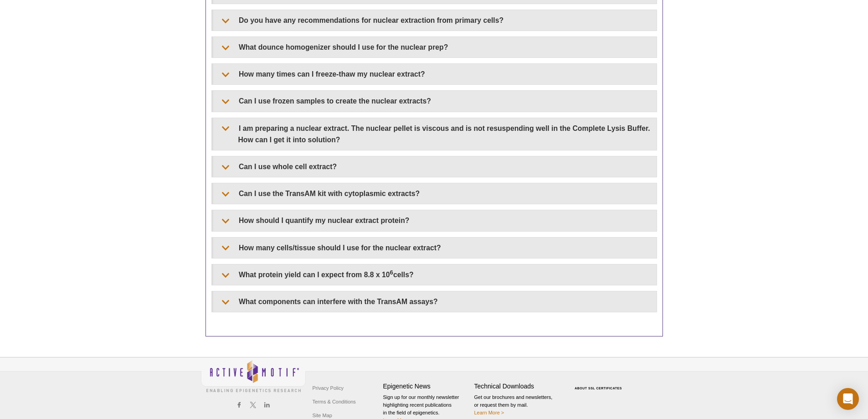 The image size is (868, 419). I want to click on img: Active Motif,, so click(253, 376).